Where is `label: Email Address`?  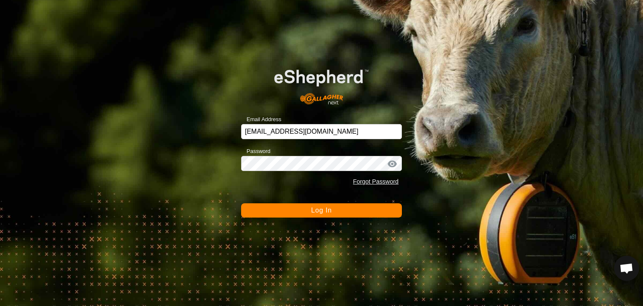
label: Email Address is located at coordinates (261, 119).